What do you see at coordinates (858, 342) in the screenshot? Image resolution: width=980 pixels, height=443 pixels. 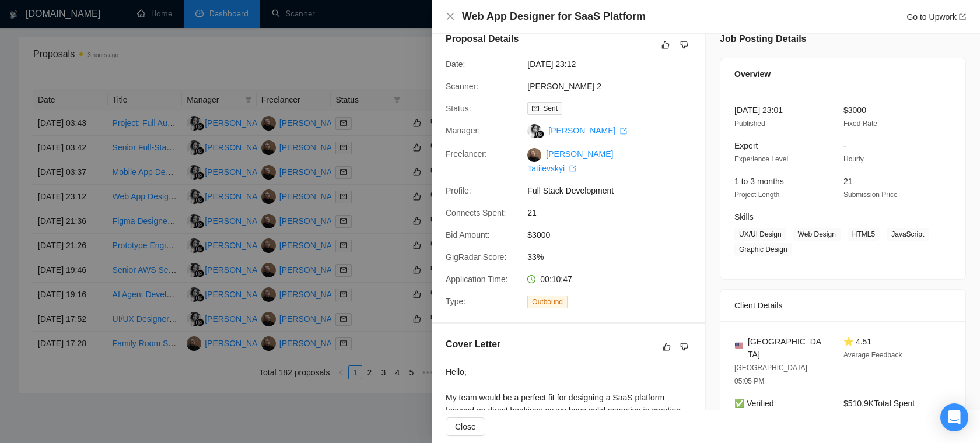 I see `span: ⭐ 4.51` at bounding box center [858, 342].